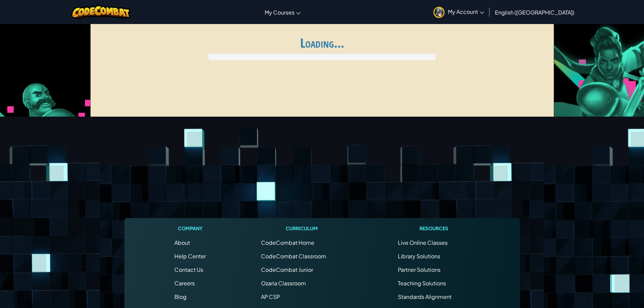  Describe the element at coordinates (287, 242) in the screenshot. I see `span: CodeCombat Home` at that location.